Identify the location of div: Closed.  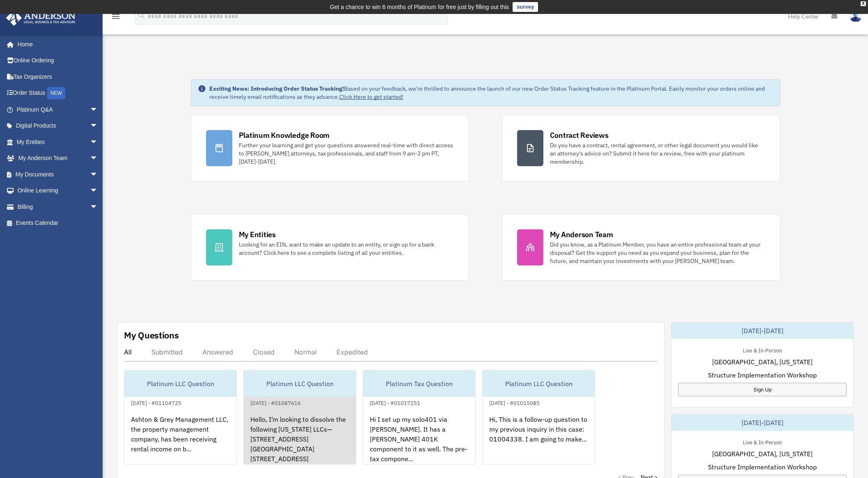
(263, 352).